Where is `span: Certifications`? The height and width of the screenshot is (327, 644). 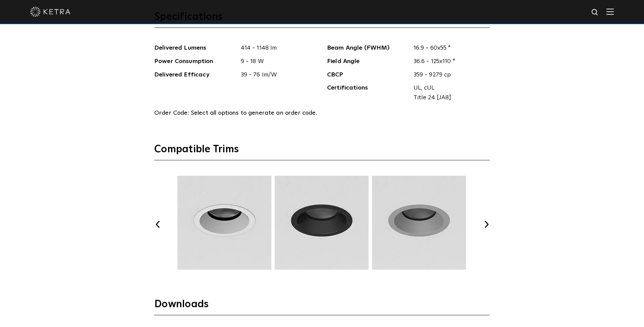 span: Certifications is located at coordinates (367, 93).